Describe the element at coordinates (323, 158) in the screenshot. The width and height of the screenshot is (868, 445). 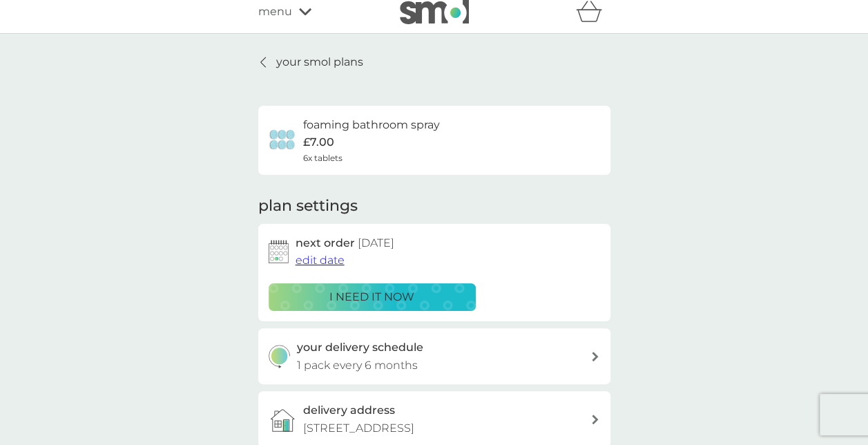
I see `span: 6x tablets` at that location.